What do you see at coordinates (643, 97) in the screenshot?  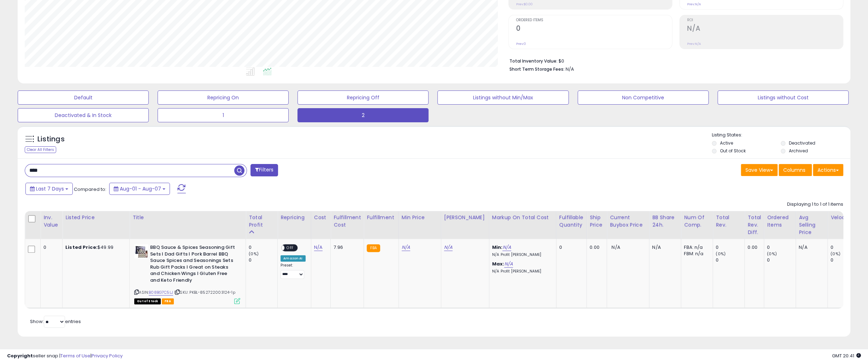 I see `button: Non Competitive` at bounding box center [643, 97].